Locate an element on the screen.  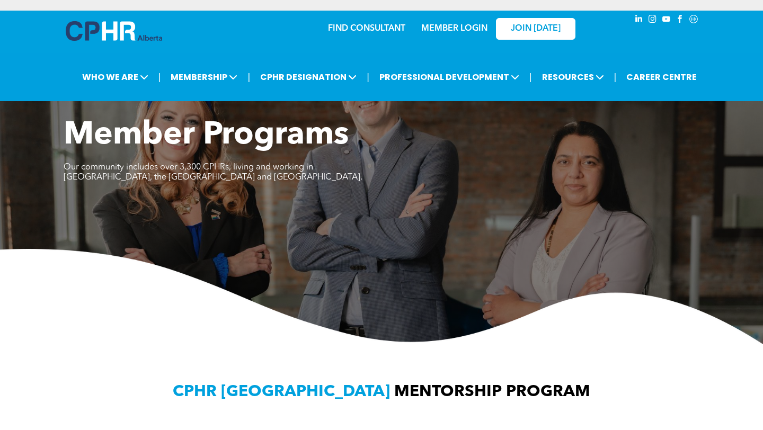
img: A blue and white logo for cp alberta is located at coordinates (114, 31).